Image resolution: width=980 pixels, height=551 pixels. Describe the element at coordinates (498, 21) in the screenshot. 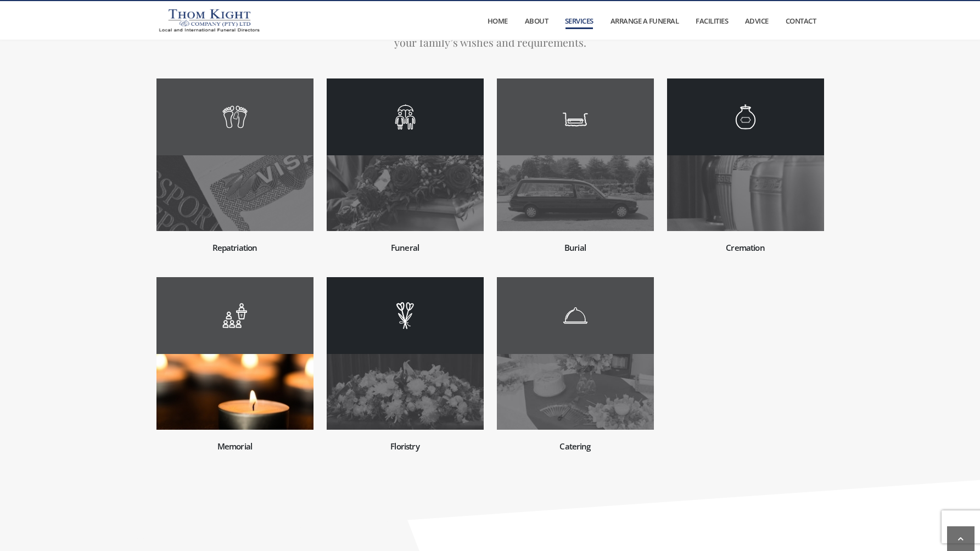

I see `a: Home` at that location.